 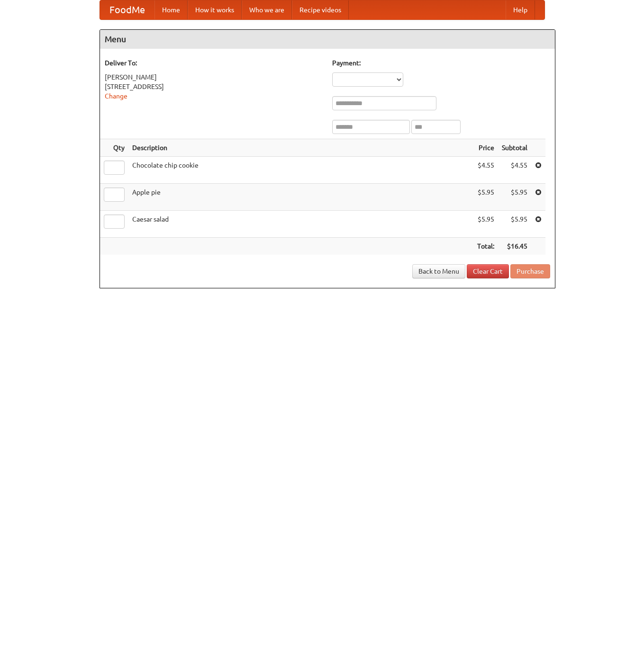 What do you see at coordinates (114, 148) in the screenshot?
I see `th: Qty` at bounding box center [114, 148].